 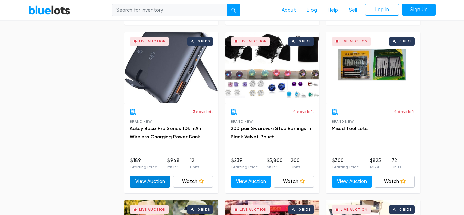 I want to click on li: $300, so click(x=346, y=164).